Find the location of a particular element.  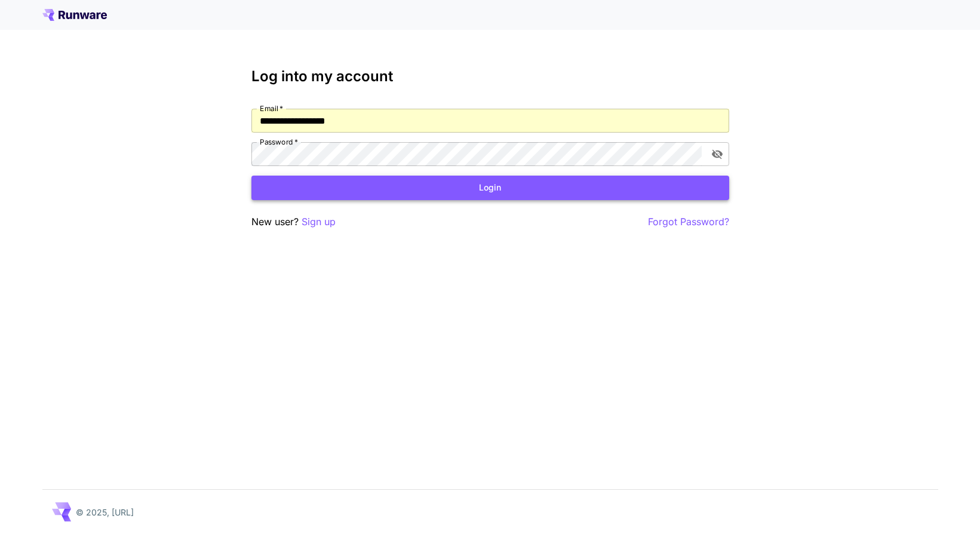

button: Login is located at coordinates (490, 187).